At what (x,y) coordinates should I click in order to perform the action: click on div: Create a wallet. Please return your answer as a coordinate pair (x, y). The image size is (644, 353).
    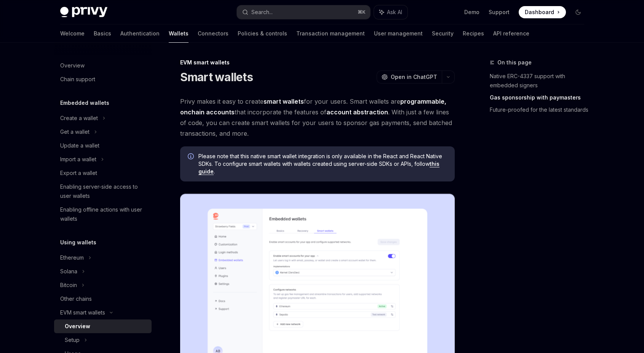
    Looking at the image, I should click on (79, 118).